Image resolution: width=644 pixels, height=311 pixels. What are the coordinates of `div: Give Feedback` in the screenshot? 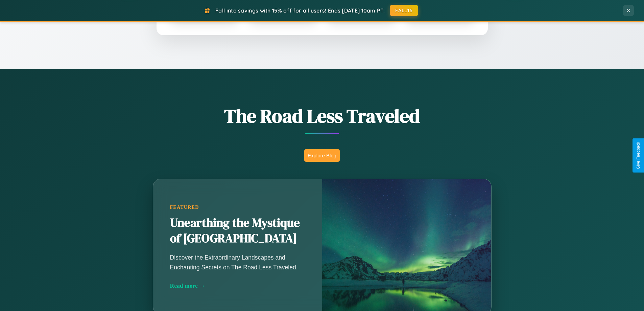 It's located at (638, 156).